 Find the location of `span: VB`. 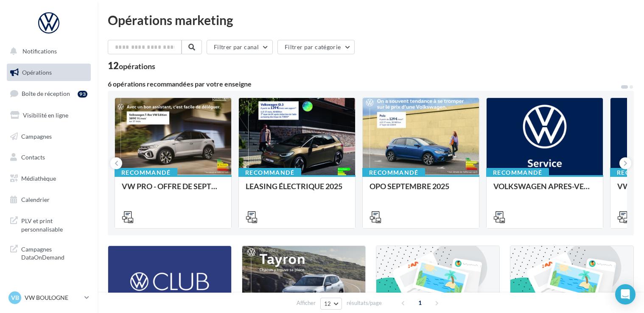

span: VB is located at coordinates (15, 298).